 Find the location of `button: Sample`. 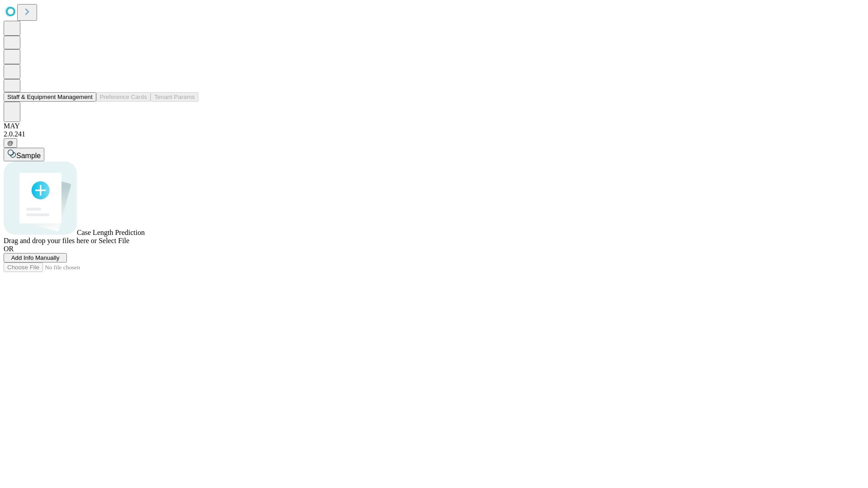

button: Sample is located at coordinates (24, 154).